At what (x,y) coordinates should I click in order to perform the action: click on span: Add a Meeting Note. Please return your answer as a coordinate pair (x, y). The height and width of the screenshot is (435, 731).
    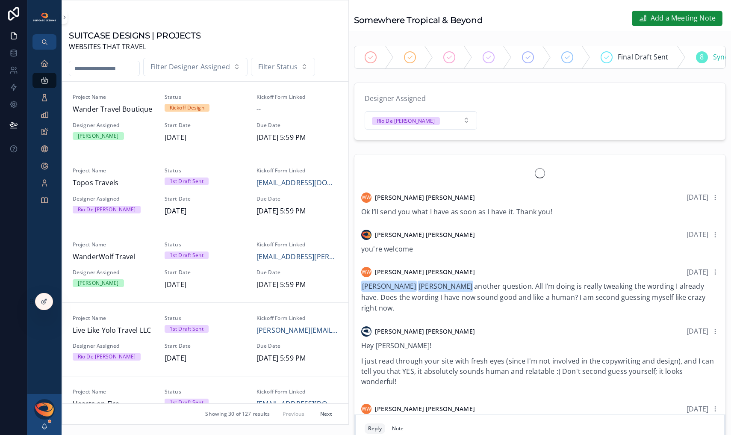
    Looking at the image, I should click on (683, 18).